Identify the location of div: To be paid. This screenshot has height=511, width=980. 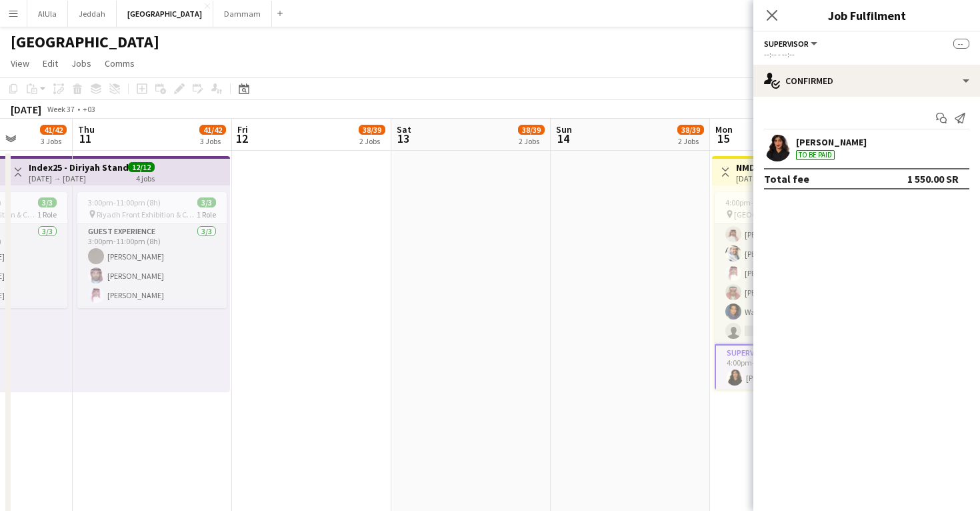
(815, 155).